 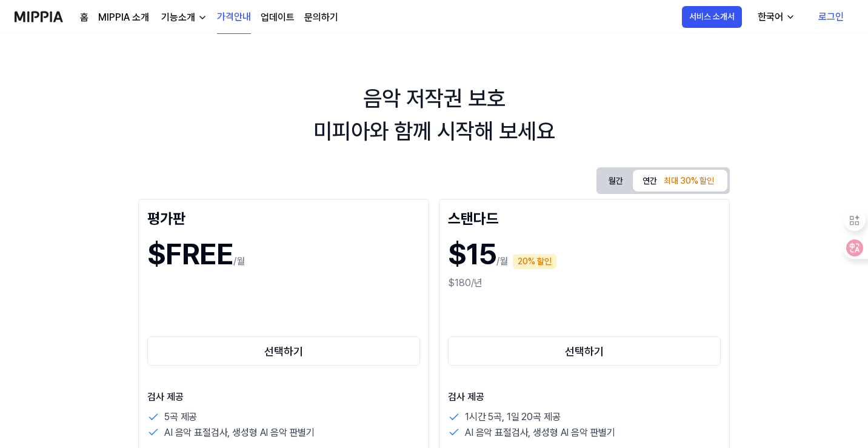 I want to click on button: 기능소개, so click(x=183, y=18).